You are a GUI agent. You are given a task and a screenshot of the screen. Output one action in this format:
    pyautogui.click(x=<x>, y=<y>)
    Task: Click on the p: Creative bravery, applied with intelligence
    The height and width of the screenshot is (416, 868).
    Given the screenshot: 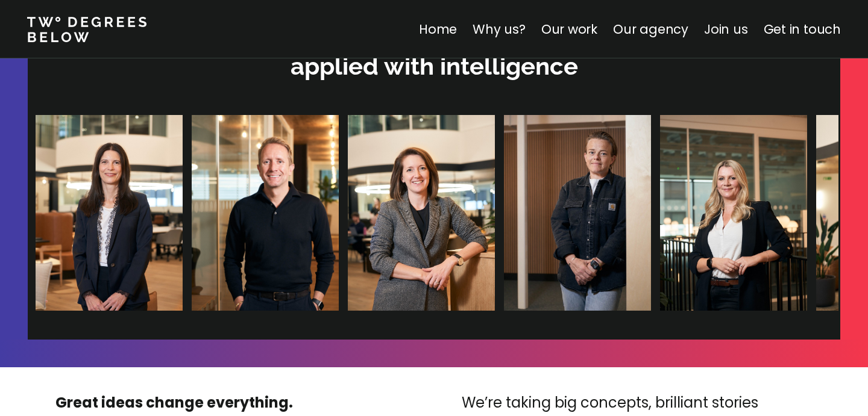 What is the action you would take?
    pyautogui.click(x=434, y=53)
    